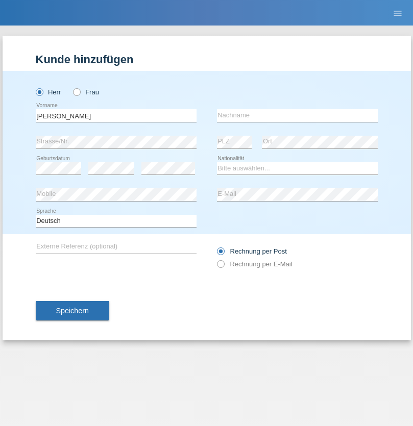 Image resolution: width=413 pixels, height=426 pixels. Describe the element at coordinates (252, 251) in the screenshot. I see `label: Rechnung per Post` at that location.